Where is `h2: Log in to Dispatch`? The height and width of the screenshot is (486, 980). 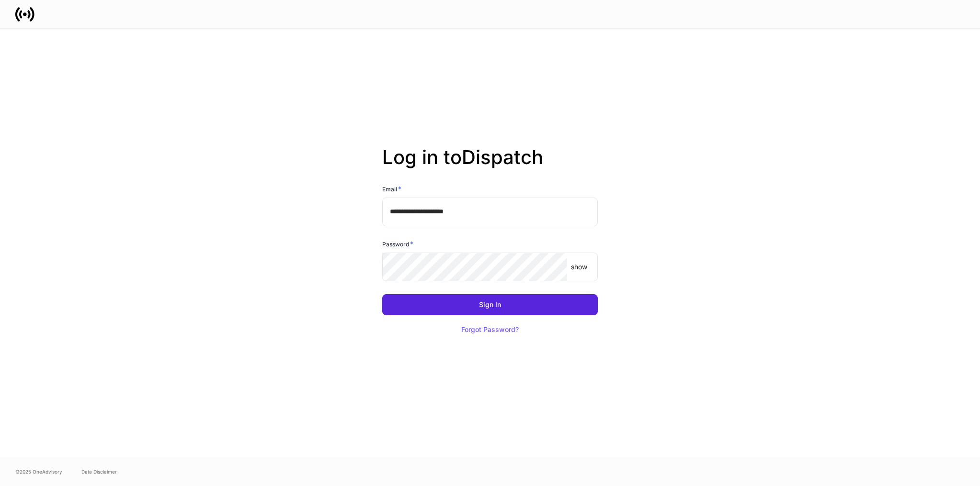
h2: Log in to Dispatch is located at coordinates (490, 165).